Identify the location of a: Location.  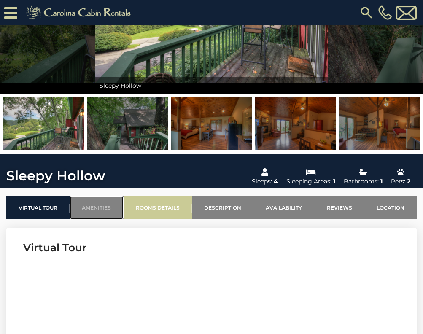
(390, 207).